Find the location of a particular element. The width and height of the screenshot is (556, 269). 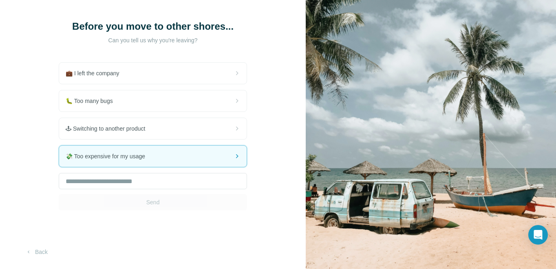

p: Can you tell us why you're leaving? is located at coordinates (153, 40).